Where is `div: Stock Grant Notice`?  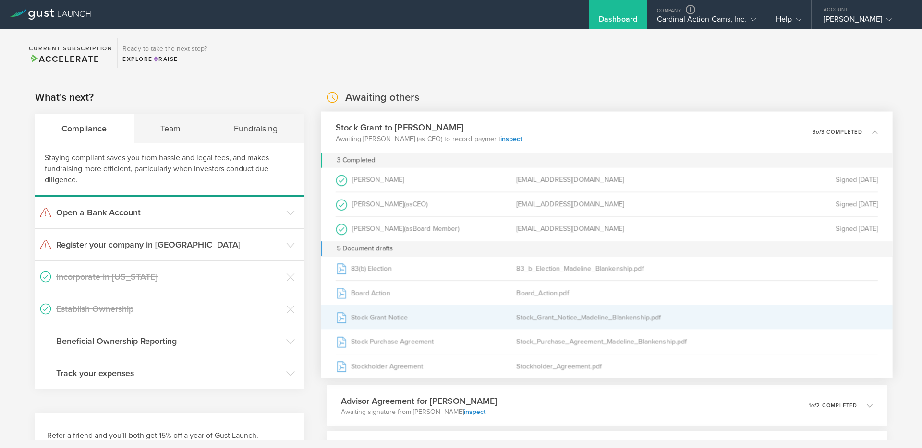
div: Stock Grant Notice is located at coordinates (426, 317).